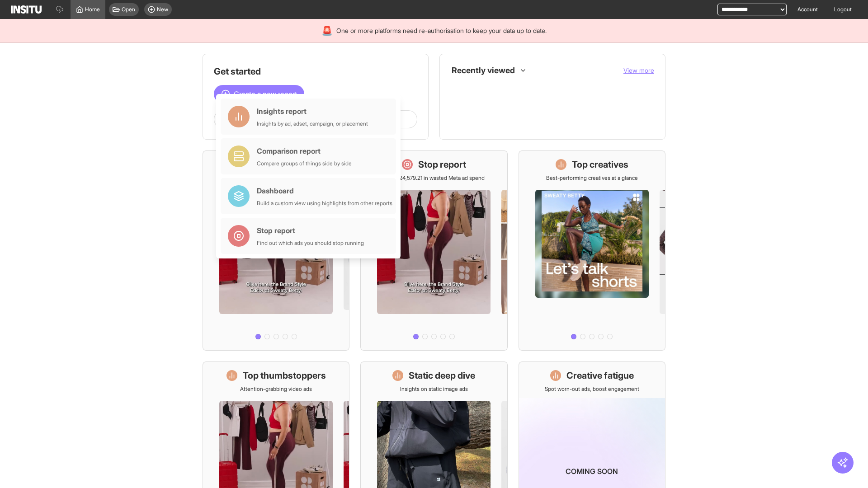 Image resolution: width=868 pixels, height=488 pixels. I want to click on a: Top creativesBest-performing creatives at a glance, so click(592, 251).